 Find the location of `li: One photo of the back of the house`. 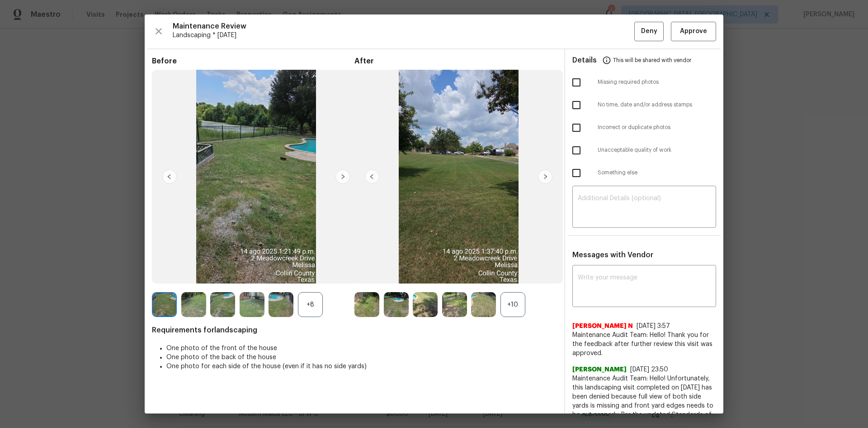

li: One photo of the back of the house is located at coordinates (362, 357).